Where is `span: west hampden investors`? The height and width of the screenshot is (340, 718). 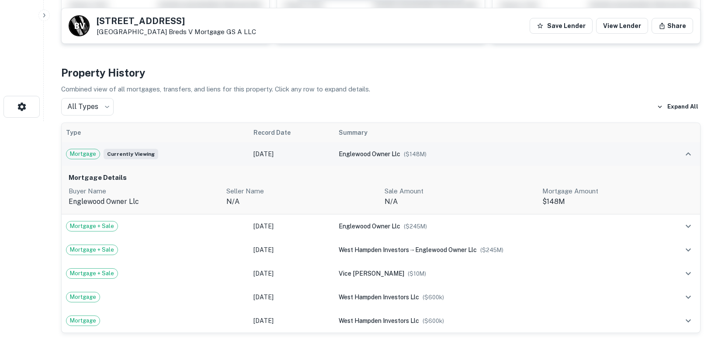
span: west hampden investors is located at coordinates (374, 250).